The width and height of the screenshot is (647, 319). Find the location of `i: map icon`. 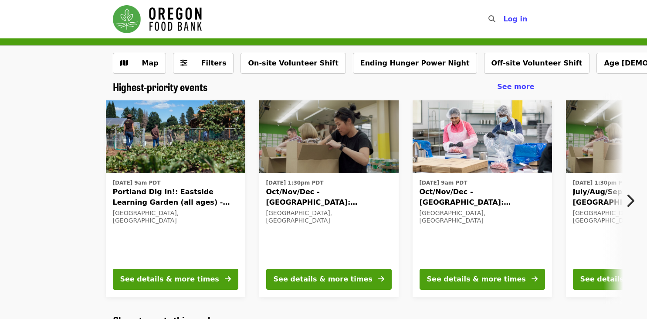

i: map icon is located at coordinates (124, 63).